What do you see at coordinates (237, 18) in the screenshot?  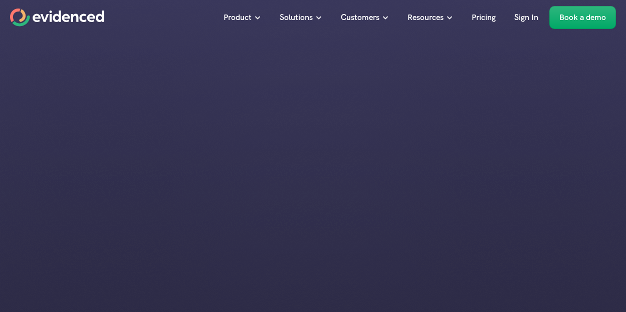 I see `p: Product` at bounding box center [237, 18].